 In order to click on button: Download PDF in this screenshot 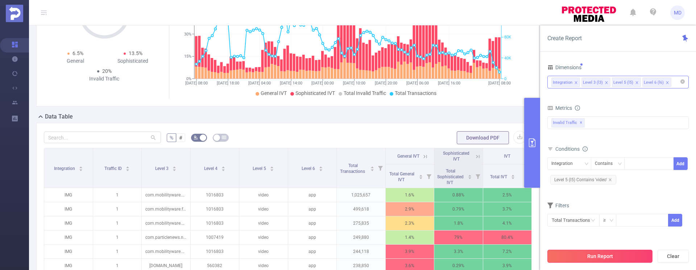, I will do `click(483, 138)`.